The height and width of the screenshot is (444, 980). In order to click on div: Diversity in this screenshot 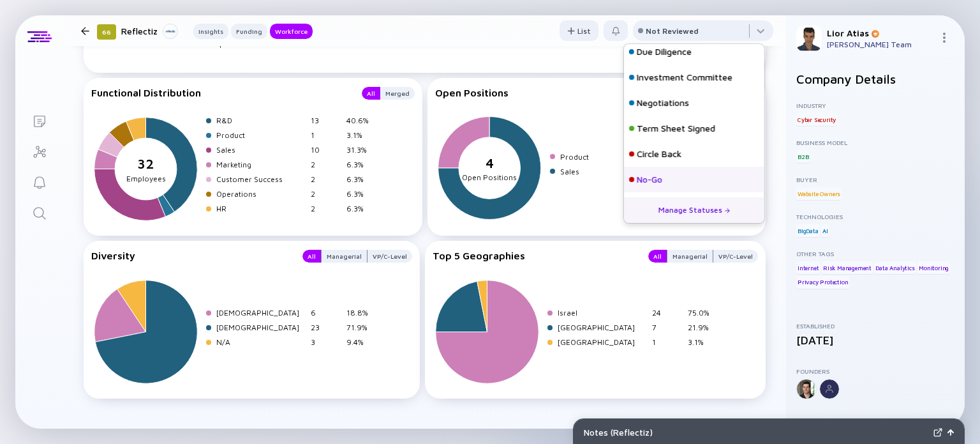, I will do `click(190, 256)`.